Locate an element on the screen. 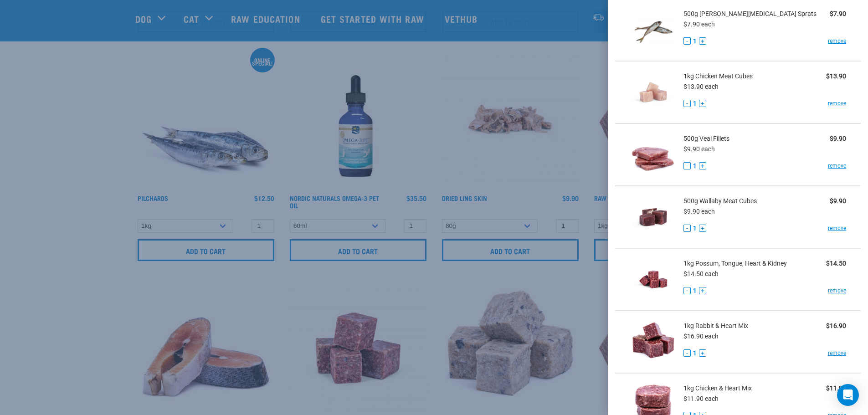 This screenshot has width=868, height=415. img: Jack Mackerel Sprats is located at coordinates (653, 30).